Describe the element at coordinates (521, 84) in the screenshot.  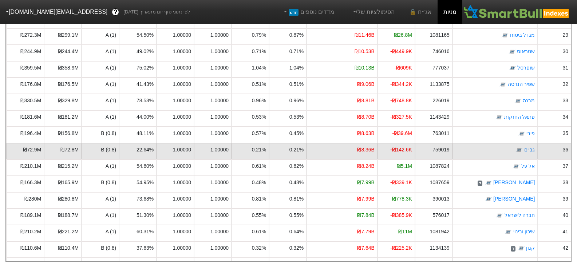
I see `a: שפיר הנדסה` at that location.